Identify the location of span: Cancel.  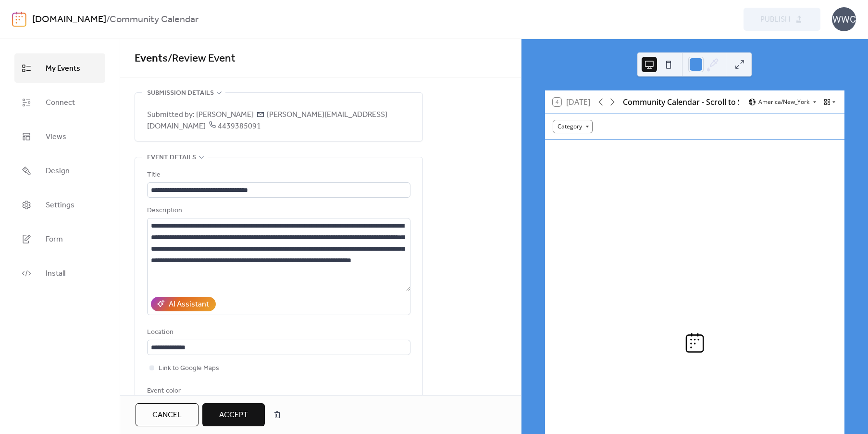
(167, 415).